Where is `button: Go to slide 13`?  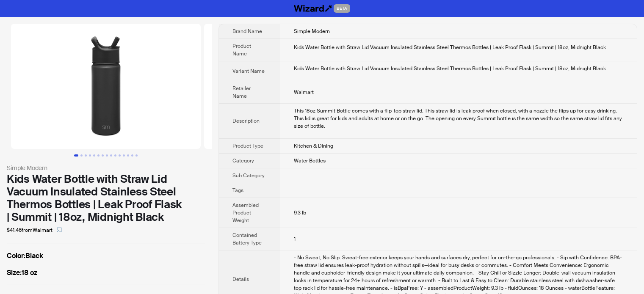 button: Go to slide 13 is located at coordinates (128, 155).